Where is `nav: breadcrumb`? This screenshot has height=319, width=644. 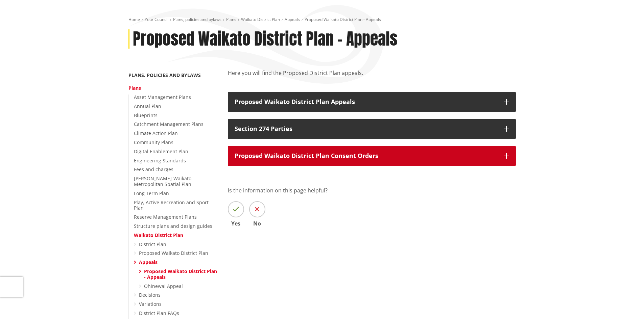 nav: breadcrumb is located at coordinates (322, 20).